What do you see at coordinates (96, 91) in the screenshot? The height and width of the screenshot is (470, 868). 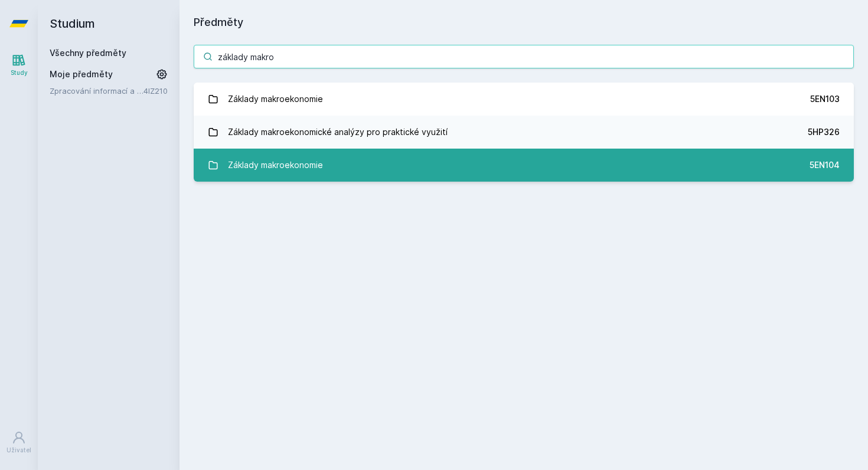 I see `a: Zpracování informací a znalostí` at bounding box center [96, 91].